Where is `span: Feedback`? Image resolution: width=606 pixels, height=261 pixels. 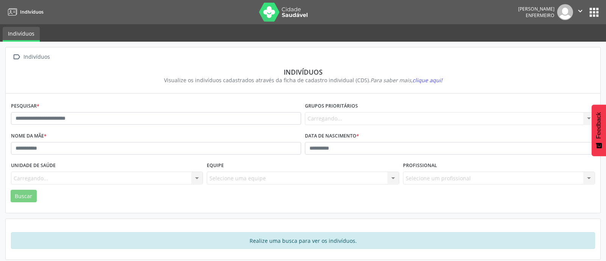 span: Feedback is located at coordinates (599, 125).